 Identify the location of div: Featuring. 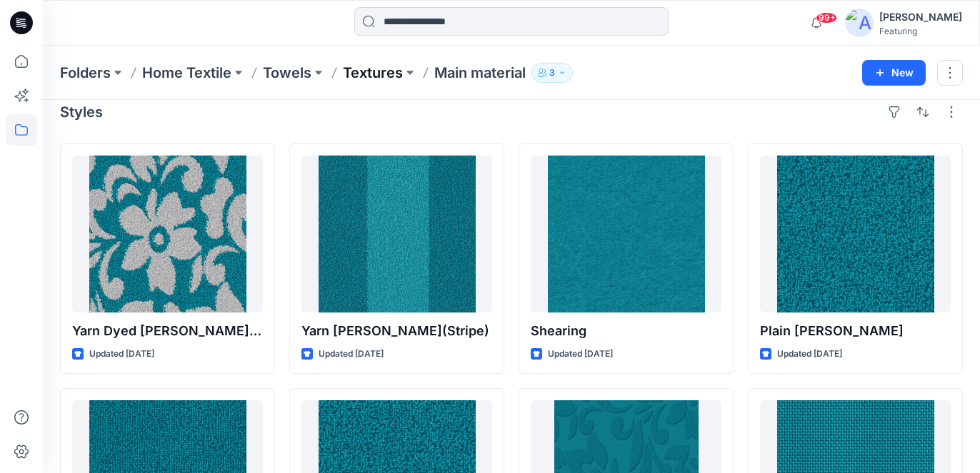
(921, 31).